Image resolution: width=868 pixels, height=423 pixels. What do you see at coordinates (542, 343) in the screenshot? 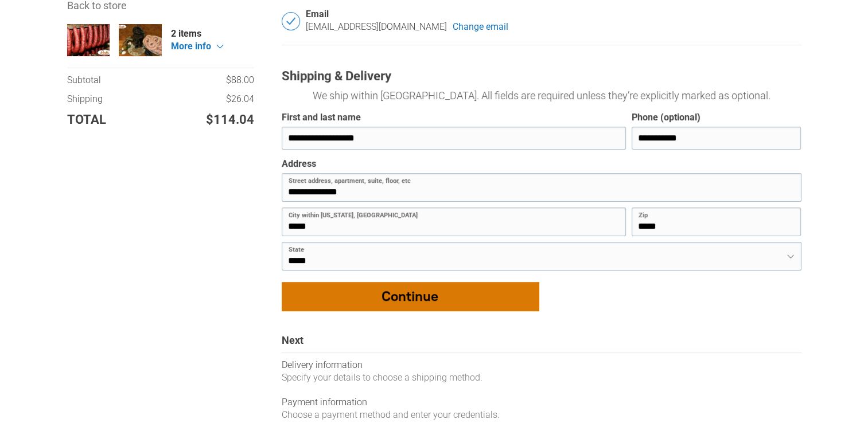
I see `div: Next` at bounding box center [542, 343].